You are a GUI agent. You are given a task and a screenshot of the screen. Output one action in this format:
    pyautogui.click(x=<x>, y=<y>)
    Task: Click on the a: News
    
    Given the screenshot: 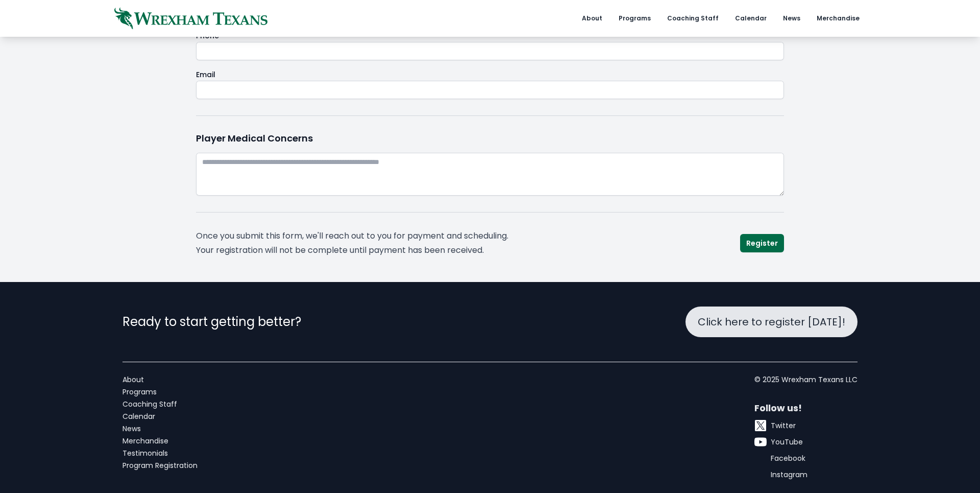 What is the action you would take?
    pyautogui.click(x=160, y=429)
    